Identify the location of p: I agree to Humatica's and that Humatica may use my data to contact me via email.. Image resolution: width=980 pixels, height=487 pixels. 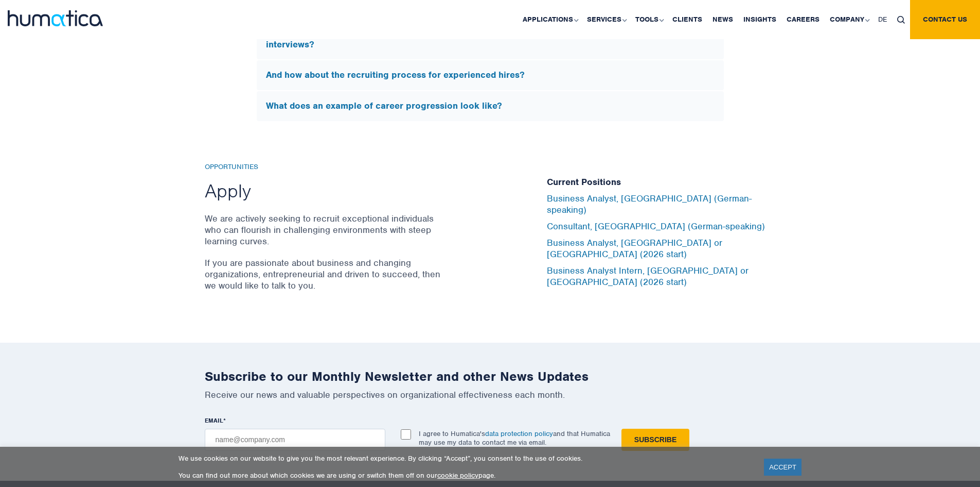
(514, 437).